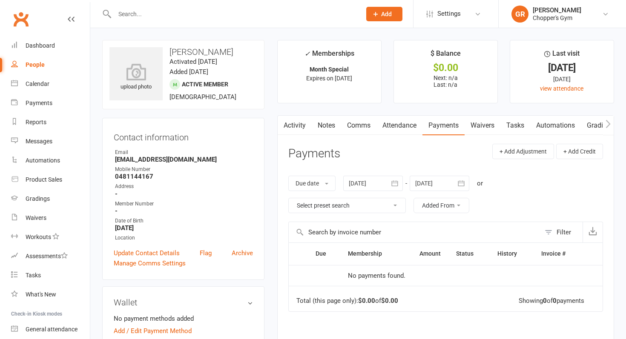  What do you see at coordinates (50, 141) in the screenshot?
I see `a: Messages` at bounding box center [50, 141].